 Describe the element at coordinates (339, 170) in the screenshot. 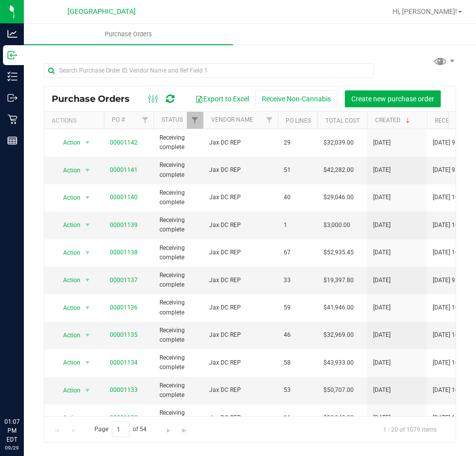

I see `span: $42,282.00` at that location.